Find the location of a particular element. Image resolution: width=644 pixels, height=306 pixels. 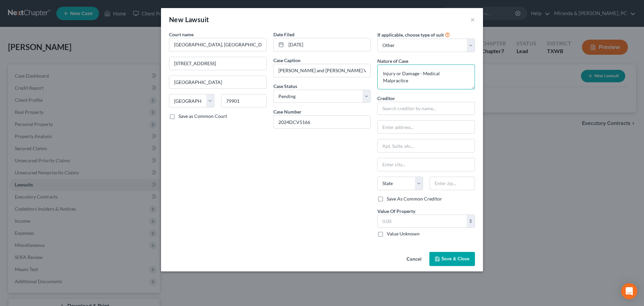

label: Case Caption is located at coordinates (287, 60).